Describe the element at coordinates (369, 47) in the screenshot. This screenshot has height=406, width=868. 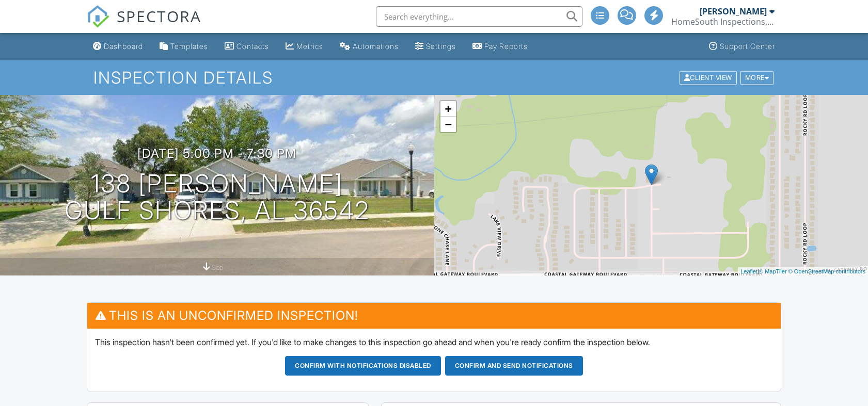
I see `a: Automations (Advanced)` at that location.